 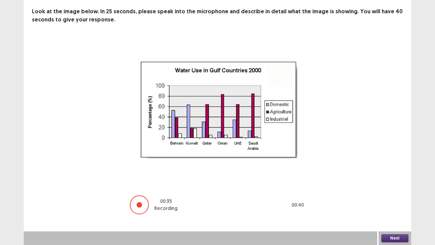 I want to click on p: 00 : 40, so click(x=298, y=205).